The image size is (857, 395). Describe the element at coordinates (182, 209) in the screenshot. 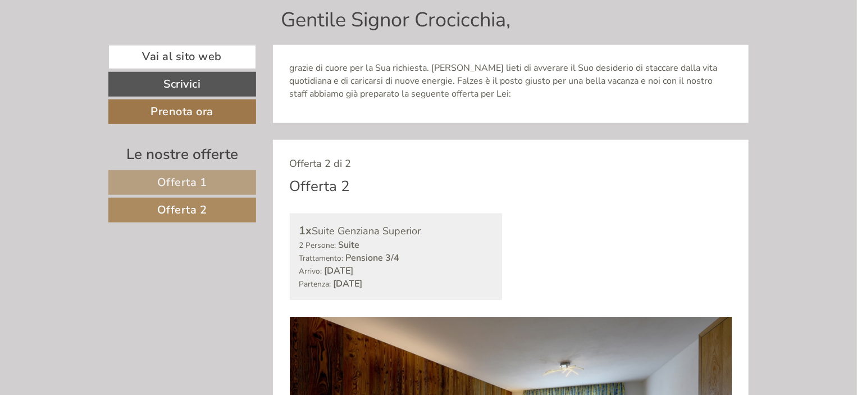

I see `span: Offerta 2` at that location.